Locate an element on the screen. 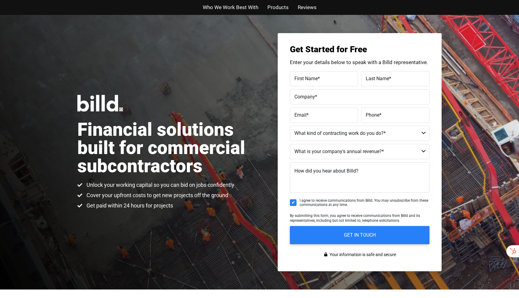 The image size is (519, 298). span: Company is located at coordinates (305, 96).